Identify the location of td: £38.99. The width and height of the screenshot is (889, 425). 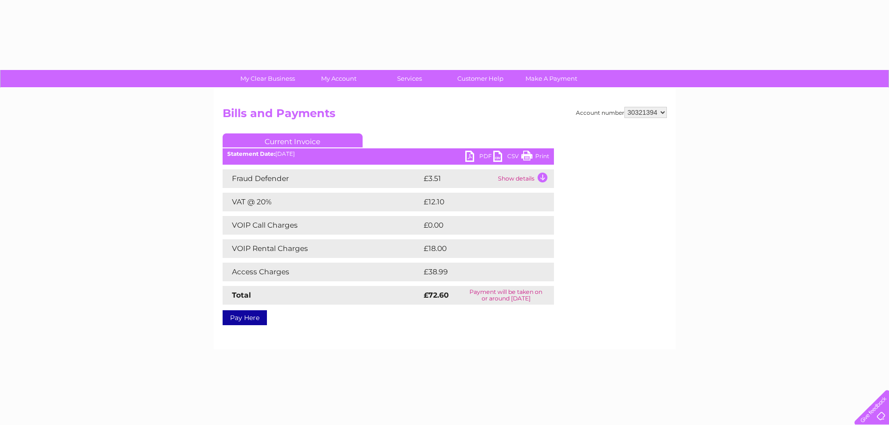
(479, 272).